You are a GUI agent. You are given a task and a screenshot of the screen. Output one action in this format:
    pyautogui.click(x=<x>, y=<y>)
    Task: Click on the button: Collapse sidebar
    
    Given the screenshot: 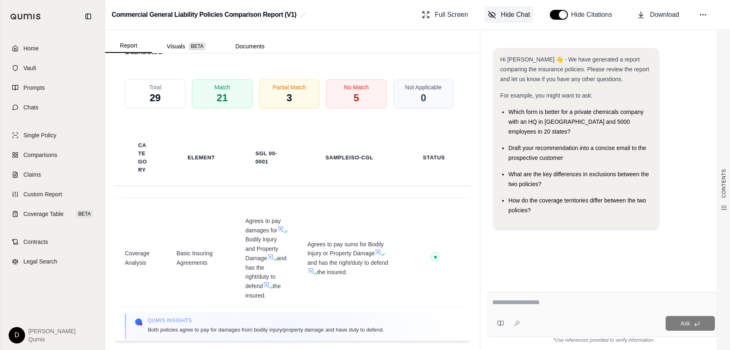 What is the action you would take?
    pyautogui.click(x=88, y=16)
    